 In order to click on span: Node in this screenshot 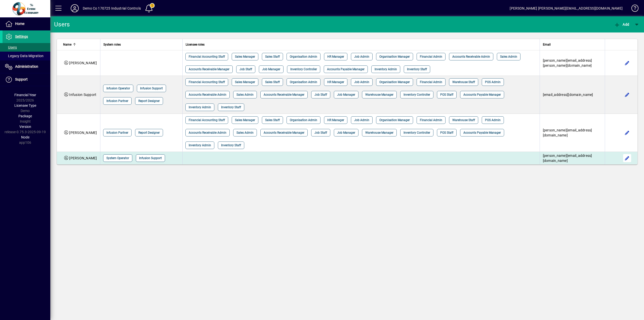, I will do `click(25, 137)`.